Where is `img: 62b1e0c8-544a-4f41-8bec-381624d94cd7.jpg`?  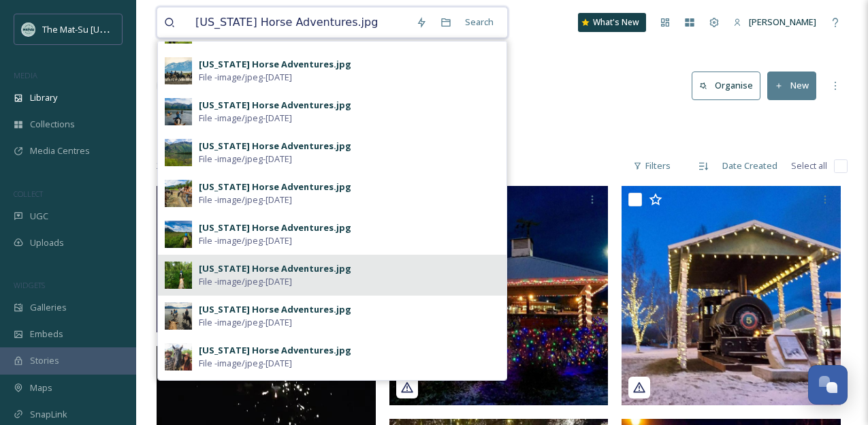
img: 62b1e0c8-544a-4f41-8bec-381624d94cd7.jpg is located at coordinates (179, 275).